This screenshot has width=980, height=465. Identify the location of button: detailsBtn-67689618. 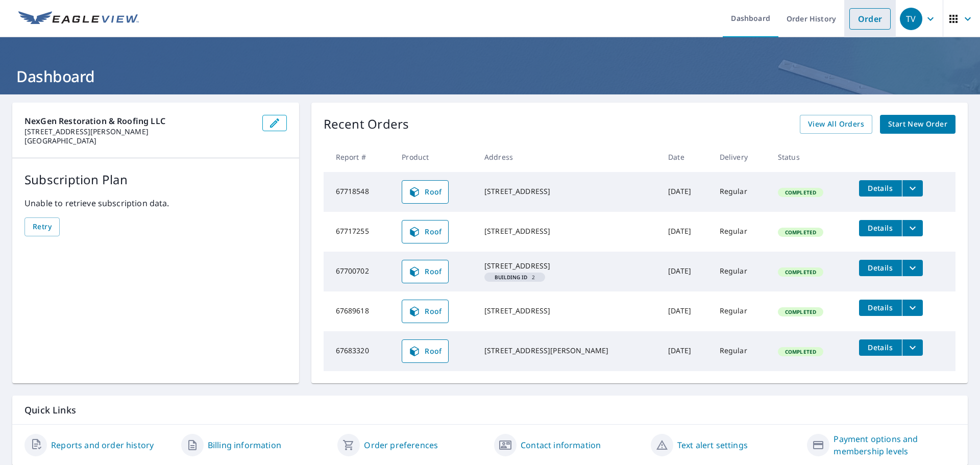
(881, 308).